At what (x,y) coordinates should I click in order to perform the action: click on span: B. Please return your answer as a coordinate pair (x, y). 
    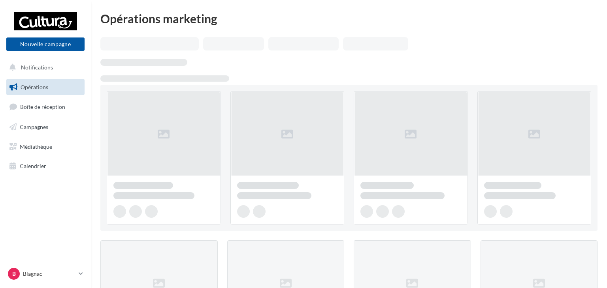
    Looking at the image, I should click on (14, 274).